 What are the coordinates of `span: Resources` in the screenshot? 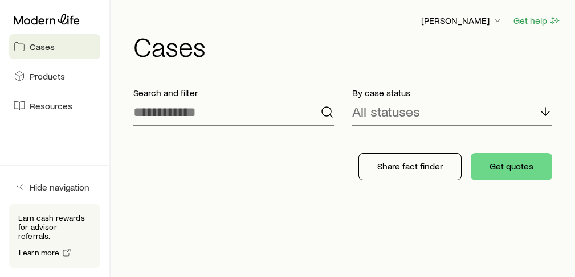 It's located at (51, 106).